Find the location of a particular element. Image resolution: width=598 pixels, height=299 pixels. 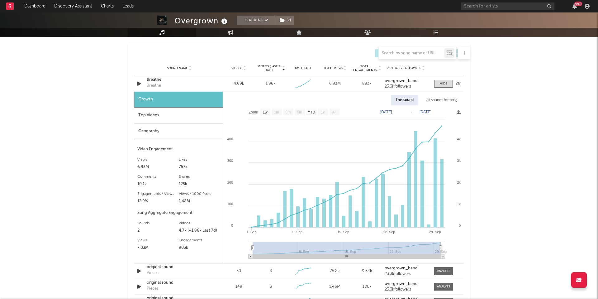

div: Engagements is located at coordinates (199, 240).